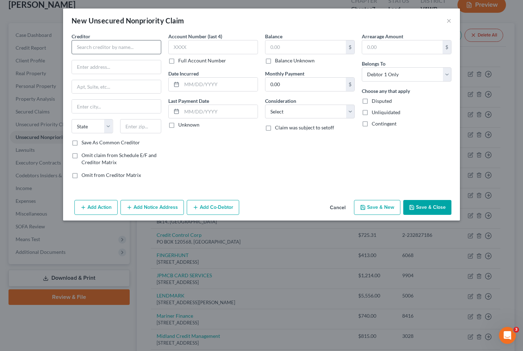  What do you see at coordinates (189, 125) in the screenshot?
I see `label: Unknown` at bounding box center [189, 125].